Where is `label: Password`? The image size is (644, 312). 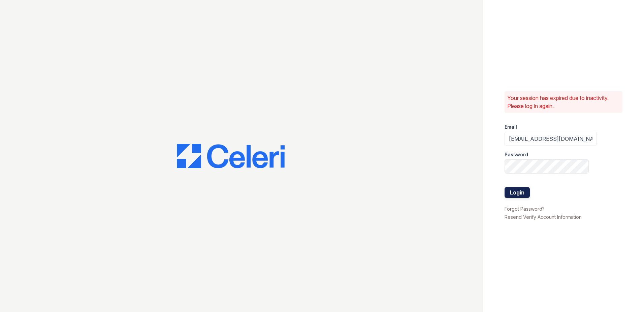 label: Password is located at coordinates (517, 155).